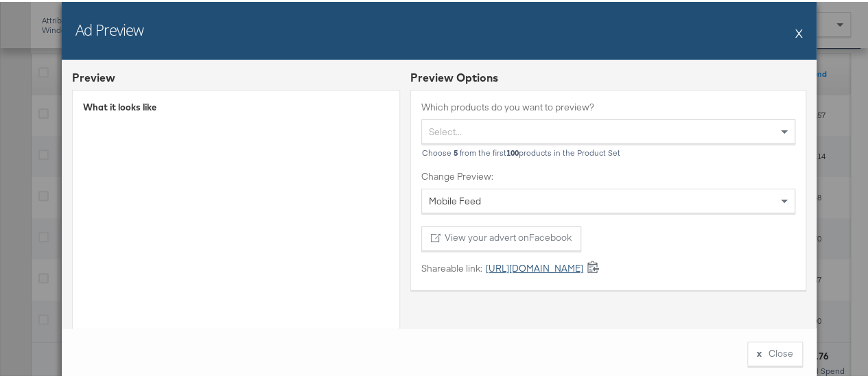  What do you see at coordinates (455, 199) in the screenshot?
I see `span: Mobile Feed` at bounding box center [455, 199].